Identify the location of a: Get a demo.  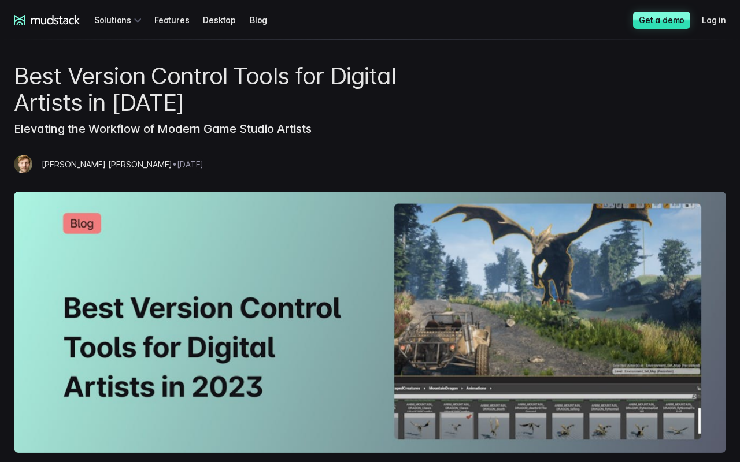
(661, 20).